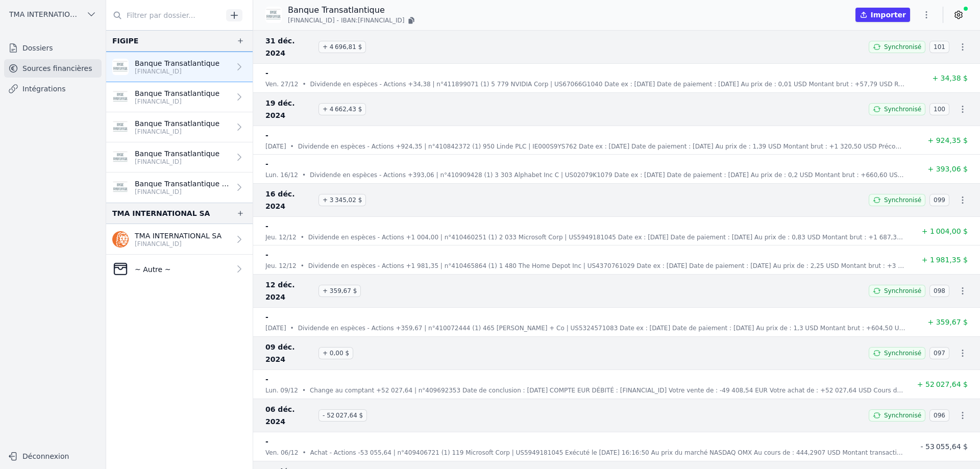 The width and height of the screenshot is (980, 469). What do you see at coordinates (290, 47) in the screenshot?
I see `span: 31 déc. 2024` at bounding box center [290, 47].